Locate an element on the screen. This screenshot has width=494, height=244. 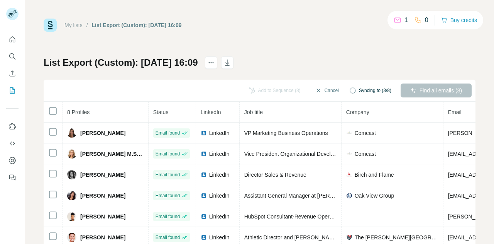
p: 0 is located at coordinates (427, 20).